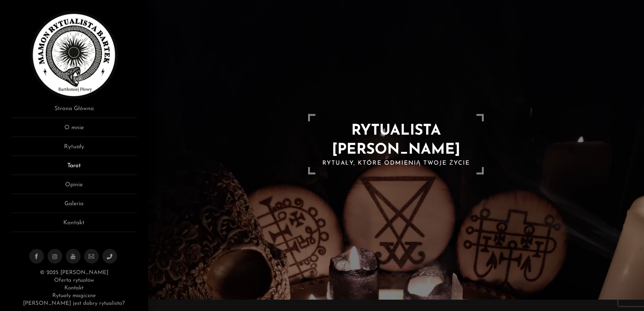 The image size is (644, 311). What do you see at coordinates (396, 163) in the screenshot?
I see `h2: Rytuały, które odmienią Twoje życie` at bounding box center [396, 163].